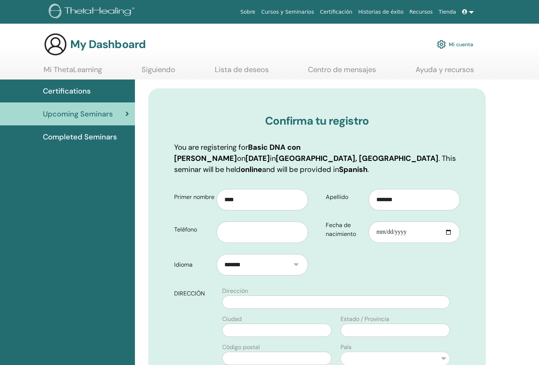 The image size is (539, 365). Describe the element at coordinates (232, 319) in the screenshot. I see `label: Ciudad` at that location.